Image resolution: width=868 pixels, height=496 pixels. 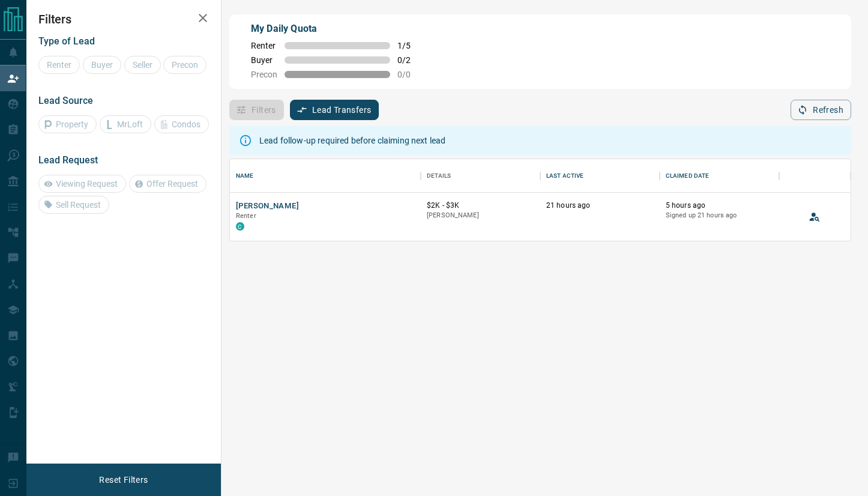 What do you see at coordinates (480, 205) in the screenshot?
I see `p: $2K - $3K` at bounding box center [480, 205].